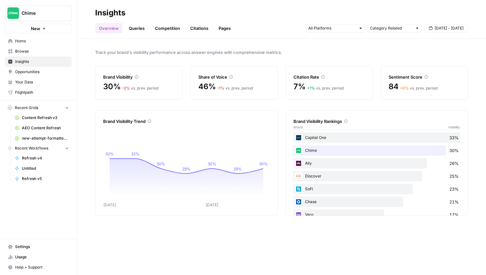 The width and height of the screenshot is (486, 275). Describe the element at coordinates (42, 169) in the screenshot. I see `a: Untitled` at that location.